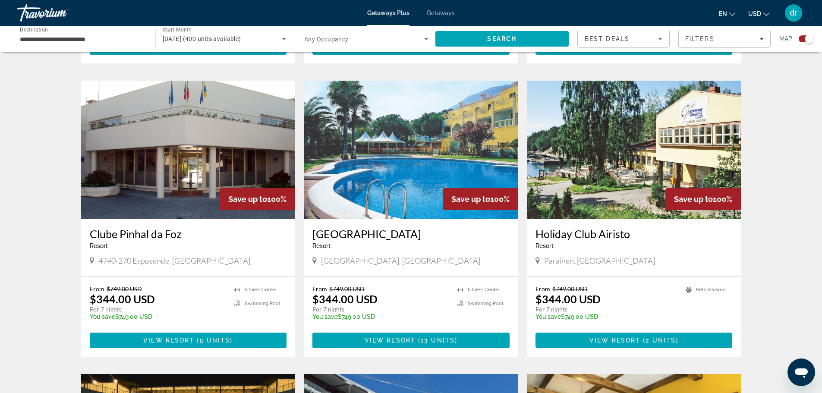 The image size is (822, 393). What do you see at coordinates (710, 289) in the screenshot?
I see `span: Pets Allowed` at bounding box center [710, 289].